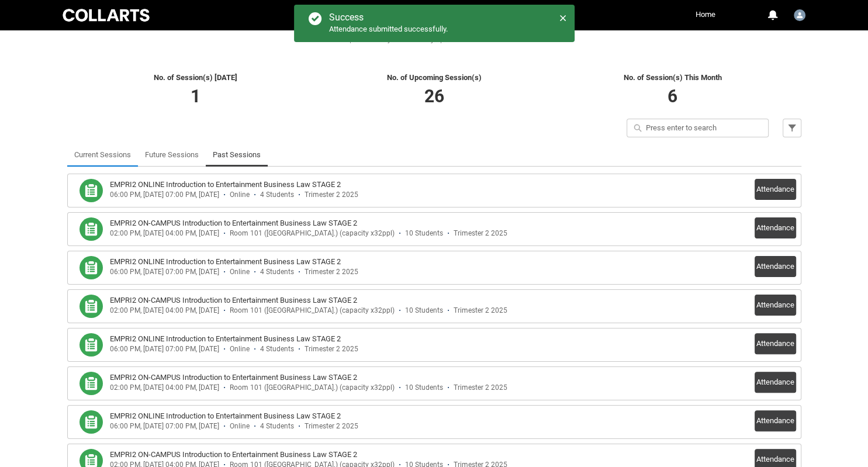 The image size is (868, 467). Describe the element at coordinates (672, 77) in the screenshot. I see `span: No. of Session(s) This Month` at that location.